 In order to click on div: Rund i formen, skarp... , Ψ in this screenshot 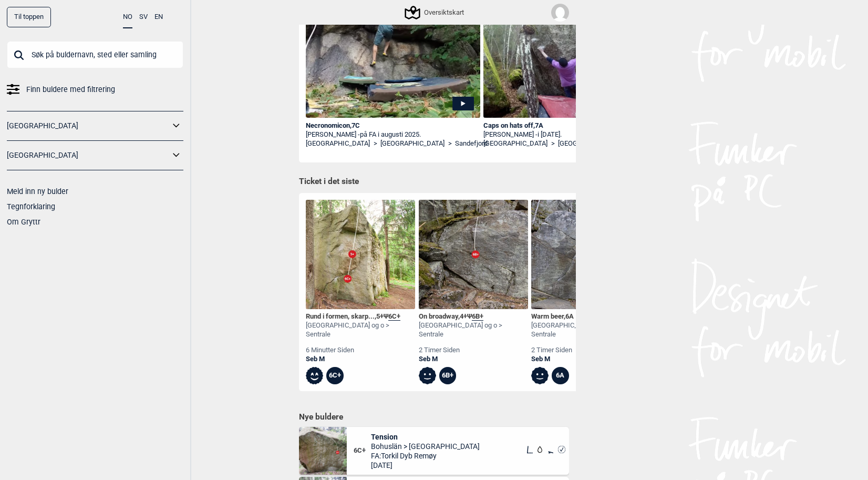, I will do `click(360, 316)`.